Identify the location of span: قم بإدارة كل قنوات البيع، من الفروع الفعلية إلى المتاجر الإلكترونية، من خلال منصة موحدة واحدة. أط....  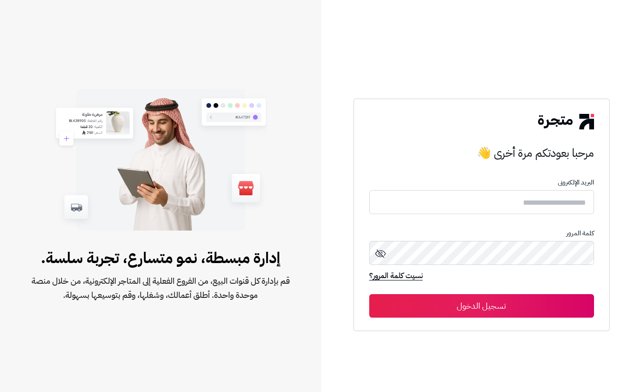
(160, 288).